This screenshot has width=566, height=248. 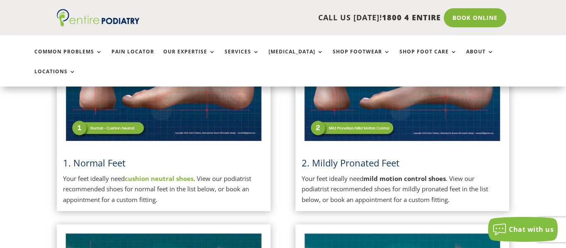 What do you see at coordinates (68, 58) in the screenshot?
I see `a: Common Problems` at bounding box center [68, 58].